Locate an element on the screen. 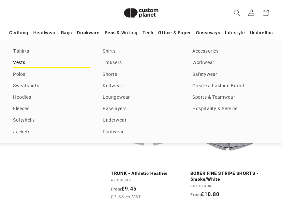  a: Shorts is located at coordinates (141, 74).